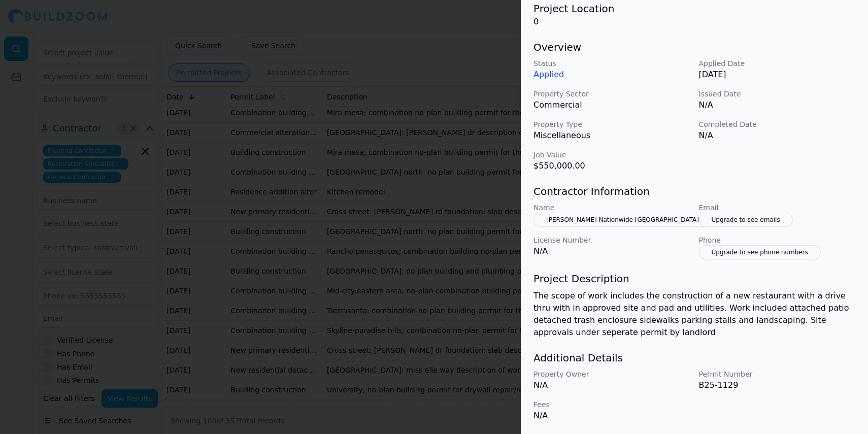 The image size is (868, 434). Describe the element at coordinates (695, 47) in the screenshot. I see `h3: Overview` at that location.